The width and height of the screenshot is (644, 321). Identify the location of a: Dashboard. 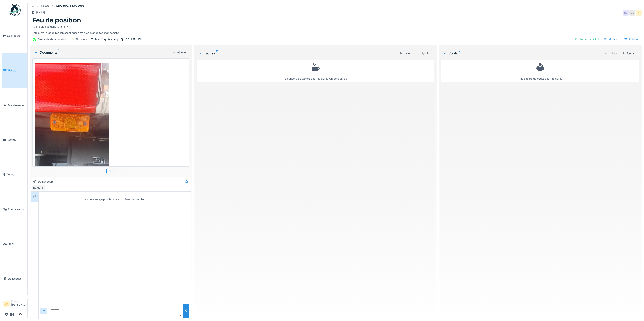
(15, 36).